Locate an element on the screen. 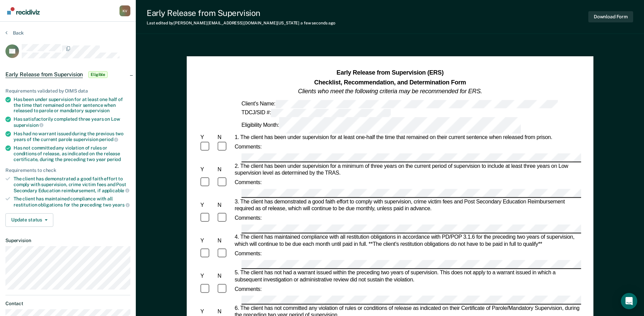 This screenshot has height=316, width=644. dt: Contact is located at coordinates (67, 304).